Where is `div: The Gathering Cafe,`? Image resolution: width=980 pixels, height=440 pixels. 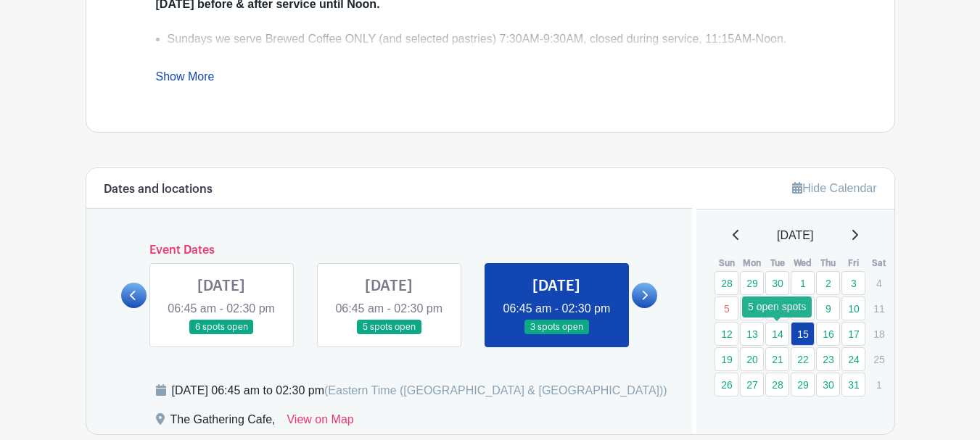 div: The Gathering Cafe, is located at coordinates (222, 423).